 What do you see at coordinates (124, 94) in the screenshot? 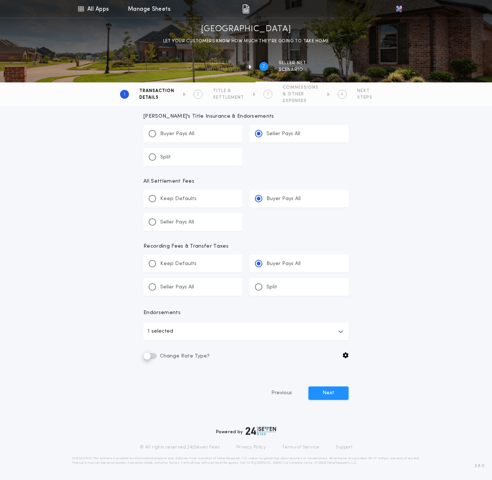
I see `h2: 1` at bounding box center [124, 94].